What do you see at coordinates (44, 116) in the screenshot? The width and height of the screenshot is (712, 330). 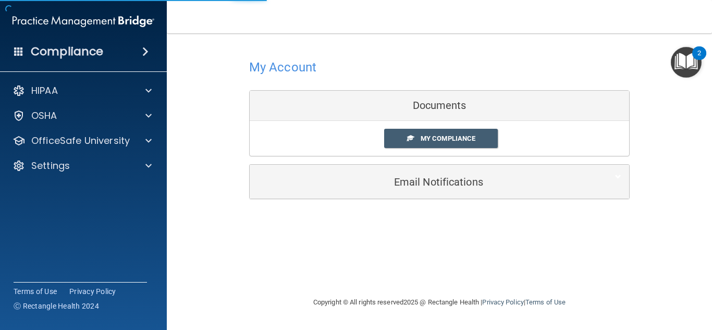 I see `p: OSHA` at bounding box center [44, 116].